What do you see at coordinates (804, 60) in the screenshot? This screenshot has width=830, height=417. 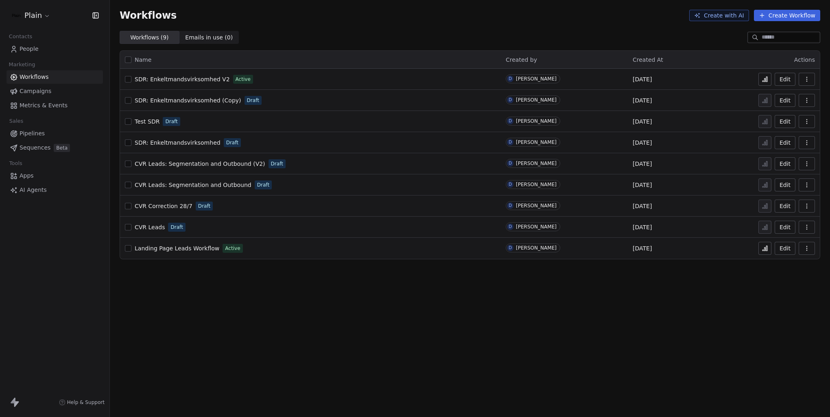 I see `span: Actions` at bounding box center [804, 60].